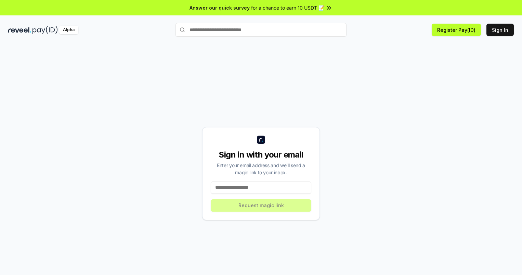 This screenshot has width=522, height=275. I want to click on button: Register Pay(ID), so click(456, 30).